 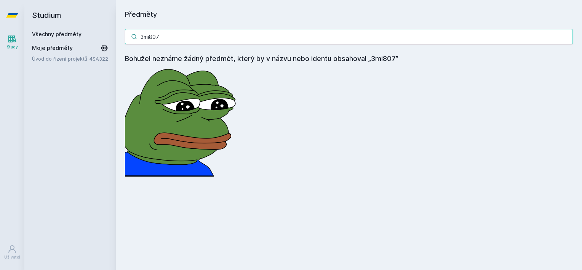 I want to click on a: Všechny předměty, so click(x=57, y=34).